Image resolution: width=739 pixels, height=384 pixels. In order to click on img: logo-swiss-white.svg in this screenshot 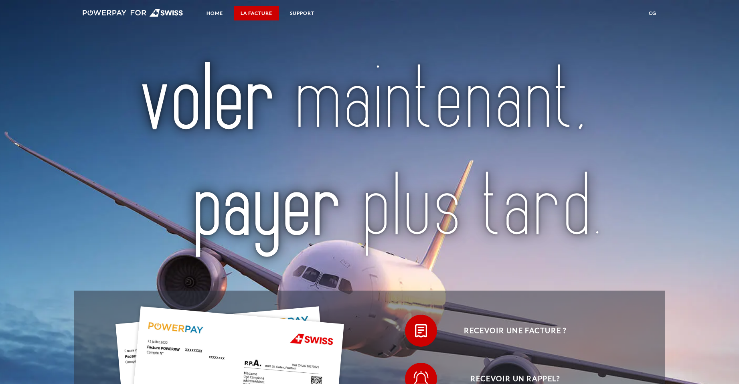, I will do `click(133, 13)`.